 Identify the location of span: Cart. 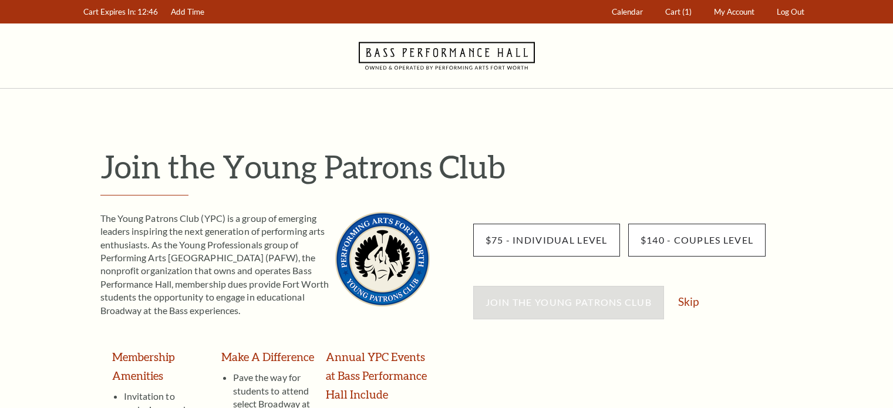
(673, 12).